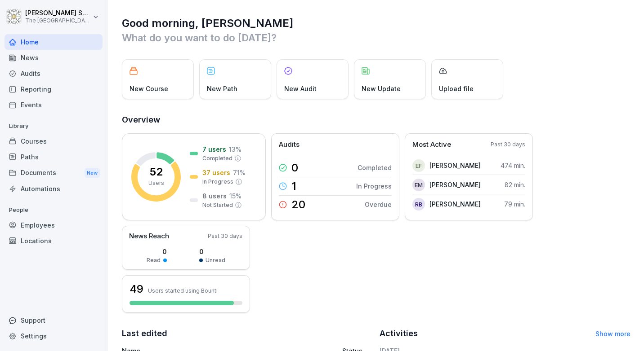 This screenshot has width=644, height=351. I want to click on h2: Overview, so click(376, 120).